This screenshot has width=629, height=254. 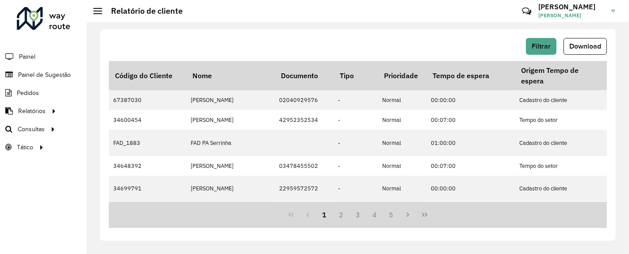 What do you see at coordinates (425, 215) in the screenshot?
I see `button: Last Page` at bounding box center [425, 215].